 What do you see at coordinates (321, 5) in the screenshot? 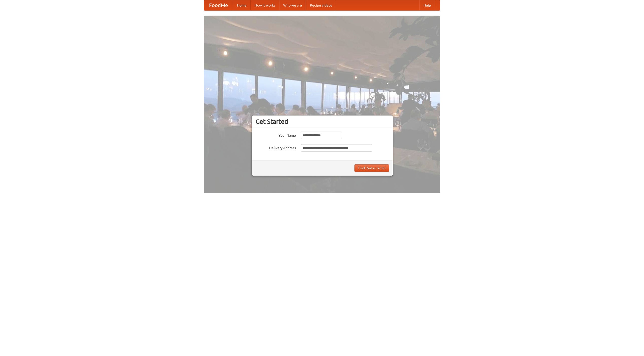
I see `a: Recipe videos` at bounding box center [321, 5].